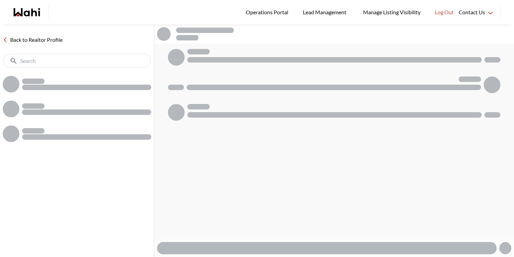  Describe the element at coordinates (268, 12) in the screenshot. I see `span: Operations Portal` at that location.